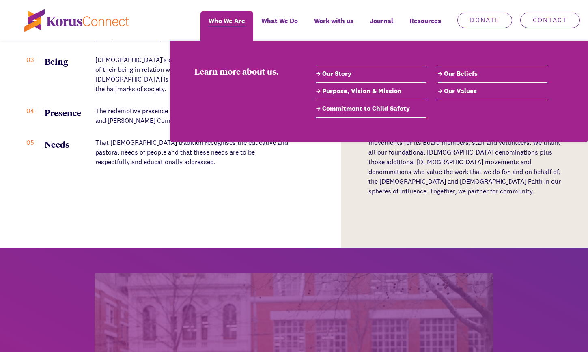 Image resolution: width=588 pixels, height=352 pixels. Describe the element at coordinates (35, 111) in the screenshot. I see `span: 04` at that location.